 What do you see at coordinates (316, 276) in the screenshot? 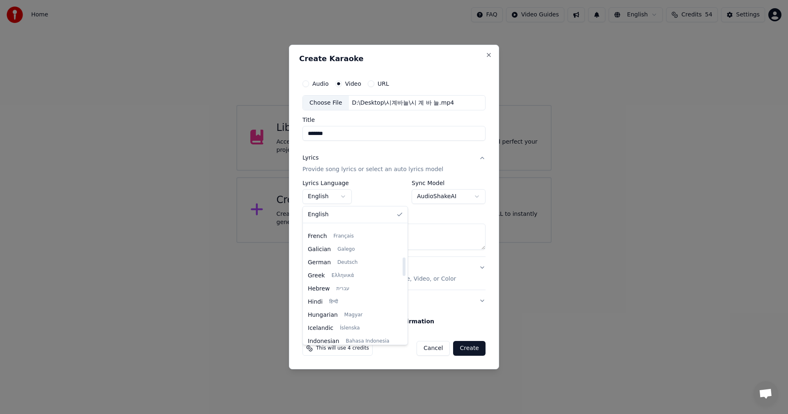
I see `span: Greek` at bounding box center [316, 276].